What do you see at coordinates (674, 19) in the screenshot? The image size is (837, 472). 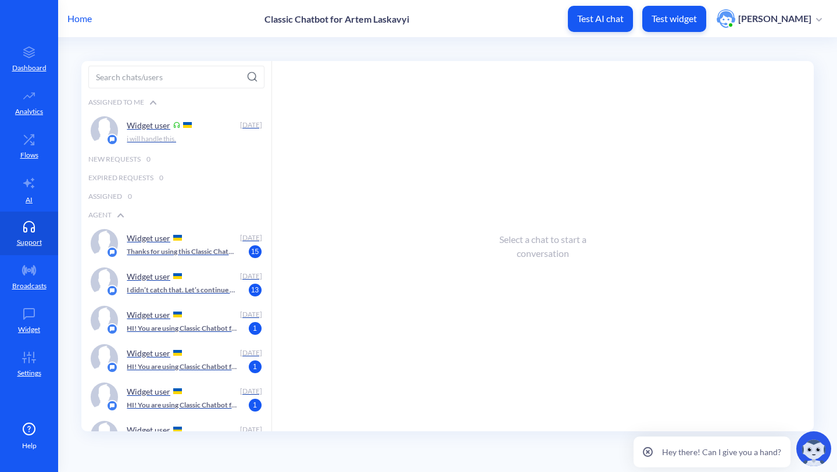 I see `button: Test widget` at bounding box center [674, 19].